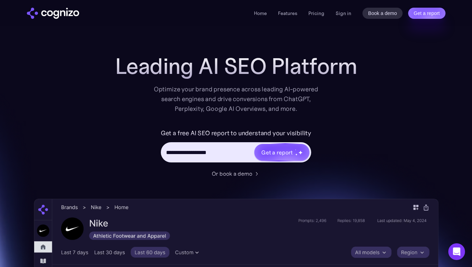 The image size is (472, 267). I want to click on a: Or book a demo, so click(236, 174).